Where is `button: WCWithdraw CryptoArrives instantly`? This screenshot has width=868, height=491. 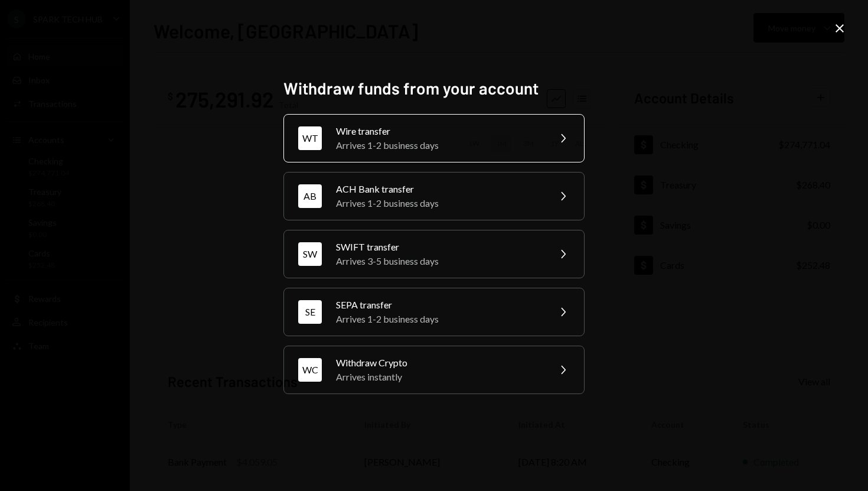 button: WCWithdraw CryptoArrives instantly is located at coordinates (434, 370).